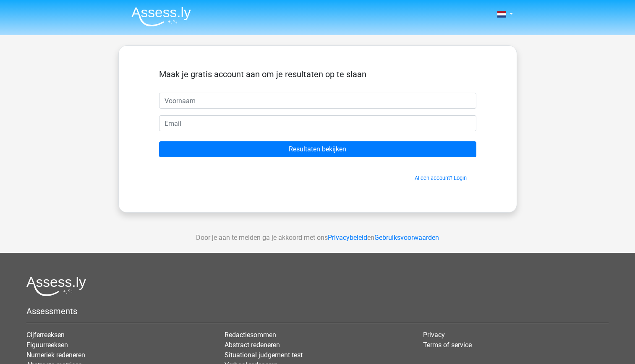 Image resolution: width=635 pixels, height=364 pixels. What do you see at coordinates (318, 311) in the screenshot?
I see `h5: Assessments` at bounding box center [318, 311].